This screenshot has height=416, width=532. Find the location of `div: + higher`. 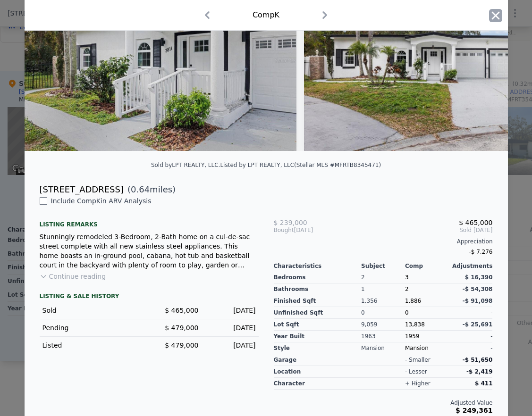

div: + higher is located at coordinates (418, 383).